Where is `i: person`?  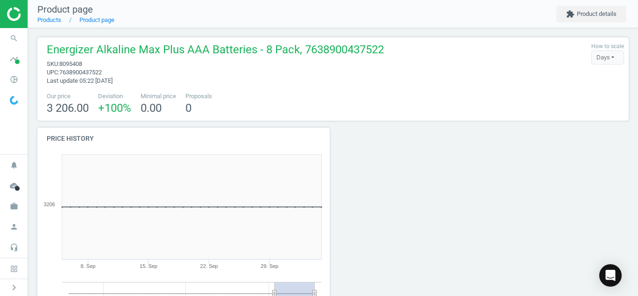 i: person is located at coordinates (14, 227).